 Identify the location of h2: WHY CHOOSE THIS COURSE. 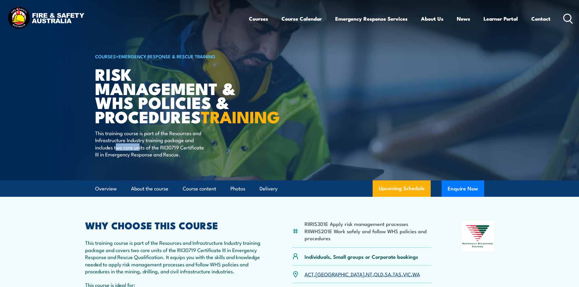
(174, 225).